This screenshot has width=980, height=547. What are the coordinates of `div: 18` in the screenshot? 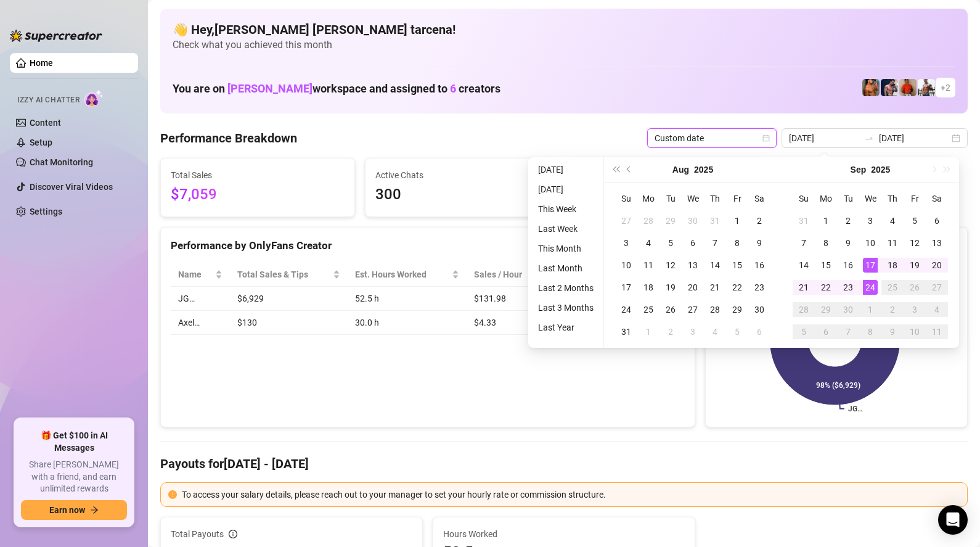 It's located at (893, 265).